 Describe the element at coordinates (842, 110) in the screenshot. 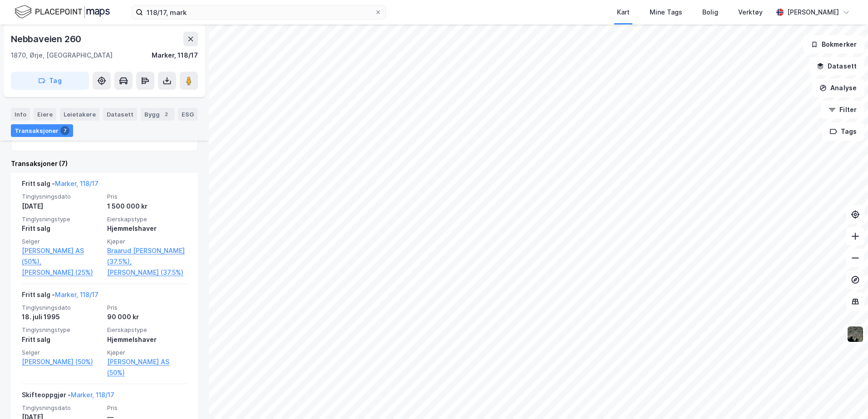

I see `button: Filter` at that location.